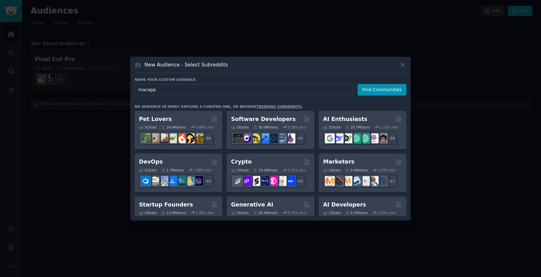  What do you see at coordinates (347, 181) in the screenshot?
I see `img: AskMarketing` at bounding box center [347, 181].